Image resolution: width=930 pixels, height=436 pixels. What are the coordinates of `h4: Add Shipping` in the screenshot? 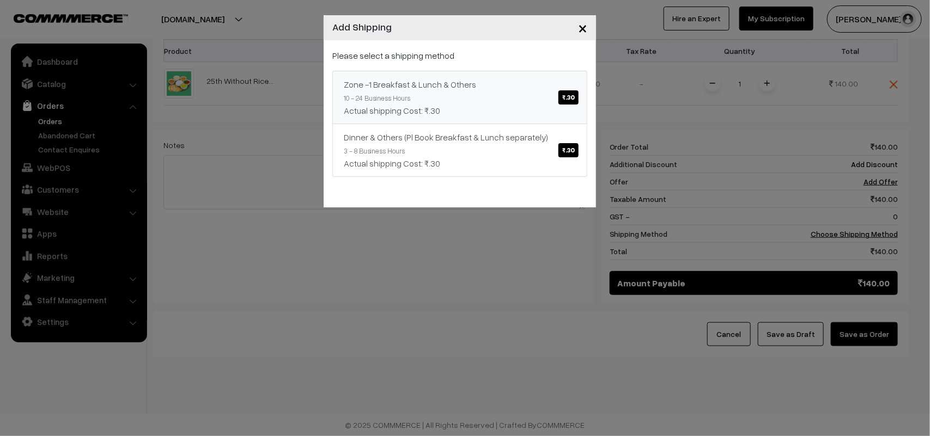 It's located at (362, 27).